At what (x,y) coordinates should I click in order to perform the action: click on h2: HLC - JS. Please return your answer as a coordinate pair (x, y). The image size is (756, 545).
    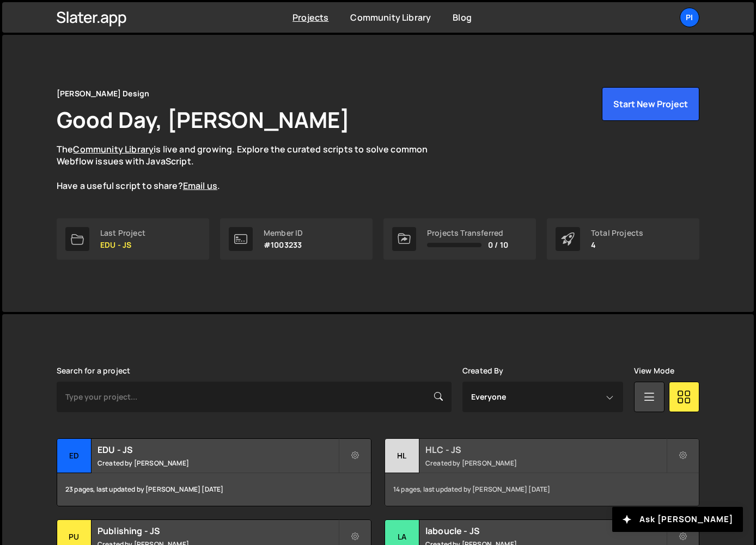
    Looking at the image, I should click on (546, 450).